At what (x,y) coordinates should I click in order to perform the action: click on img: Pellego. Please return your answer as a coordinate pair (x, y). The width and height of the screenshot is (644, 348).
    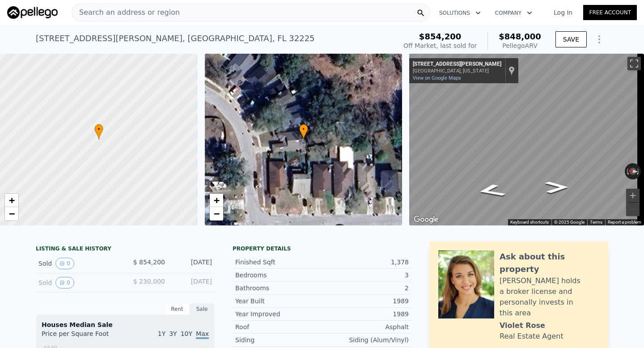
    Looking at the image, I should click on (32, 13).